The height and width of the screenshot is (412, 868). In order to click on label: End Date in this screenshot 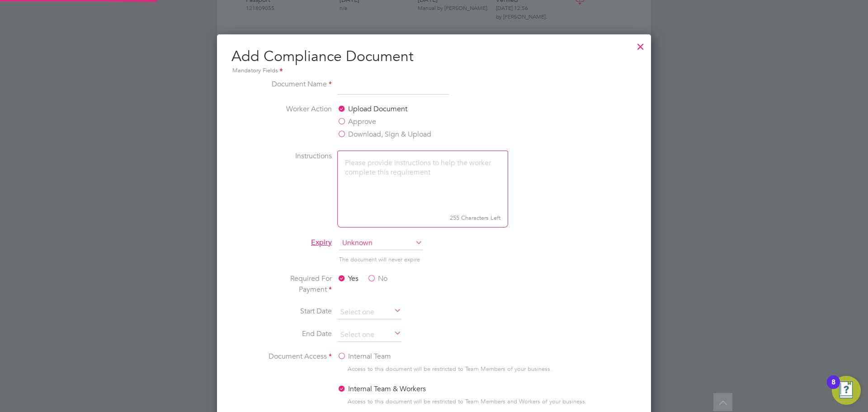, I will do `click(298, 334)`.